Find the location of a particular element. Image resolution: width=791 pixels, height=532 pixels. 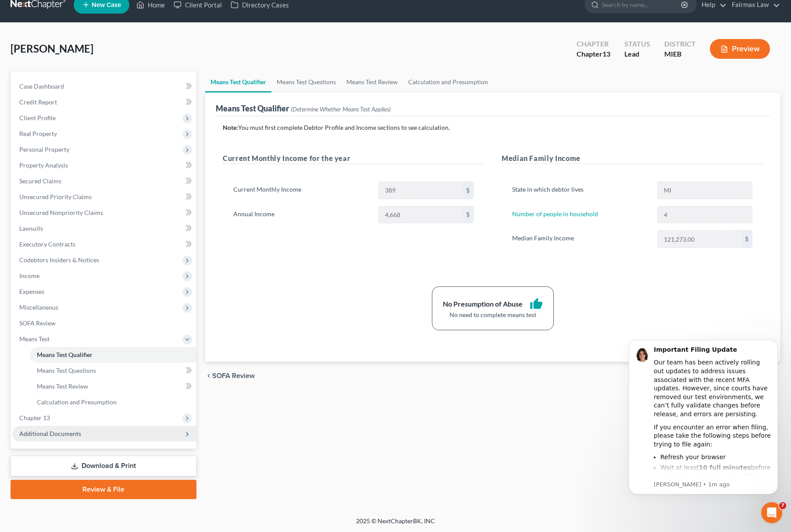

span: Calculation and Presumption is located at coordinates (77, 401).